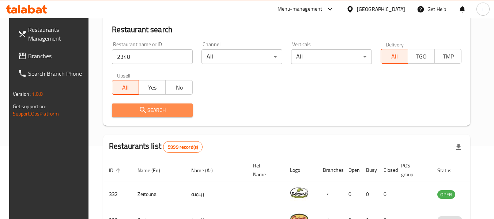 This screenshot has height=219, width=494. I want to click on span: ID, so click(116, 170).